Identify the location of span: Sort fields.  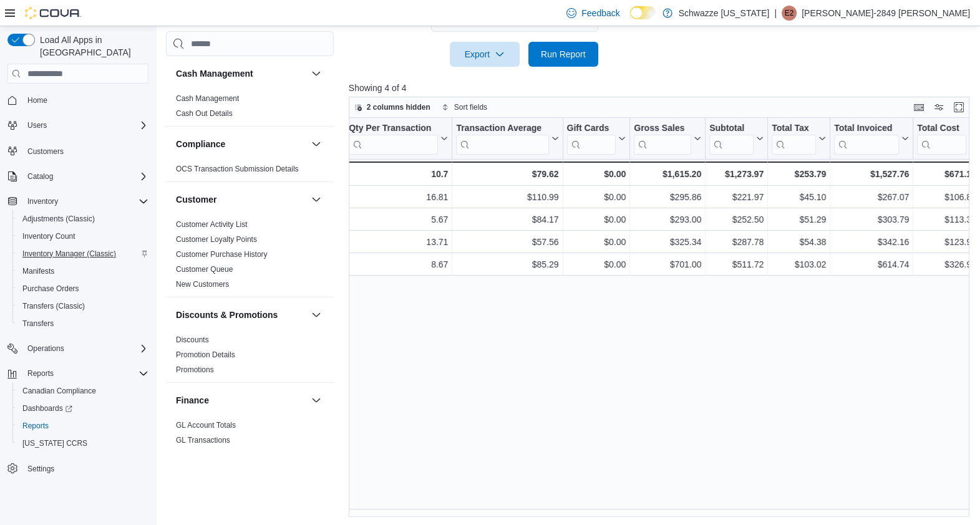
(470, 107).